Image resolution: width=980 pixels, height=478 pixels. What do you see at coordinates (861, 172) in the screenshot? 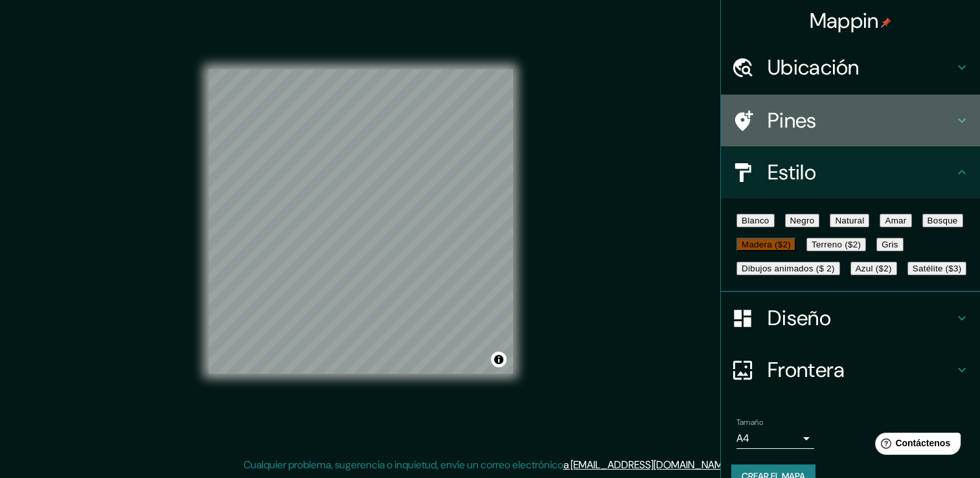
I see `h4: Estilo` at bounding box center [861, 172].